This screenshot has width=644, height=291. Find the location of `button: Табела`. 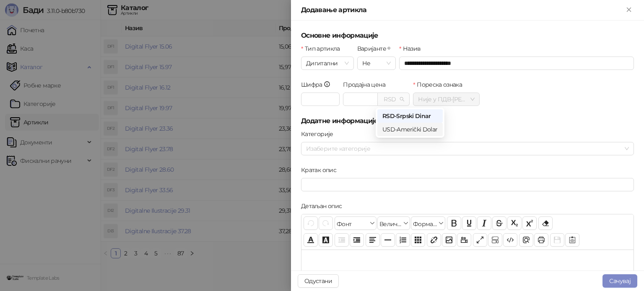

button: Табела is located at coordinates (418, 240).